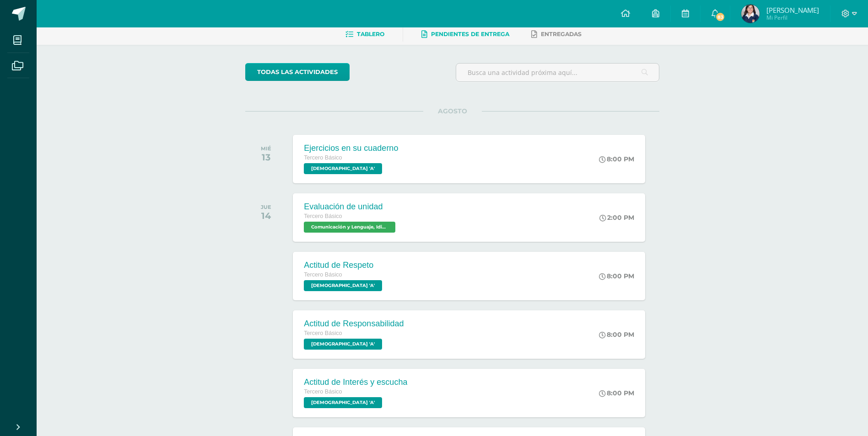 The height and width of the screenshot is (436, 868). What do you see at coordinates (355, 382) in the screenshot?
I see `div: Actitud de Interés y escucha` at bounding box center [355, 382].